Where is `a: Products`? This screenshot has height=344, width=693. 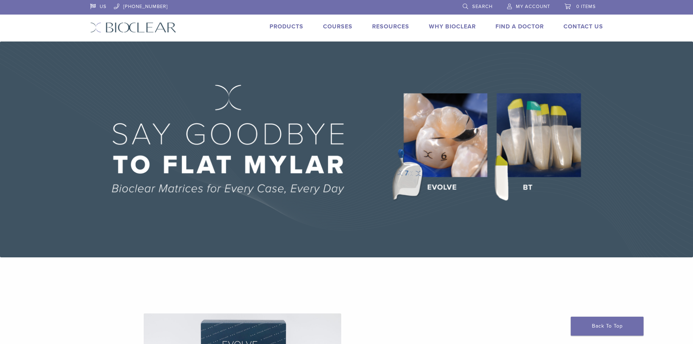
a: Products is located at coordinates (286, 27).